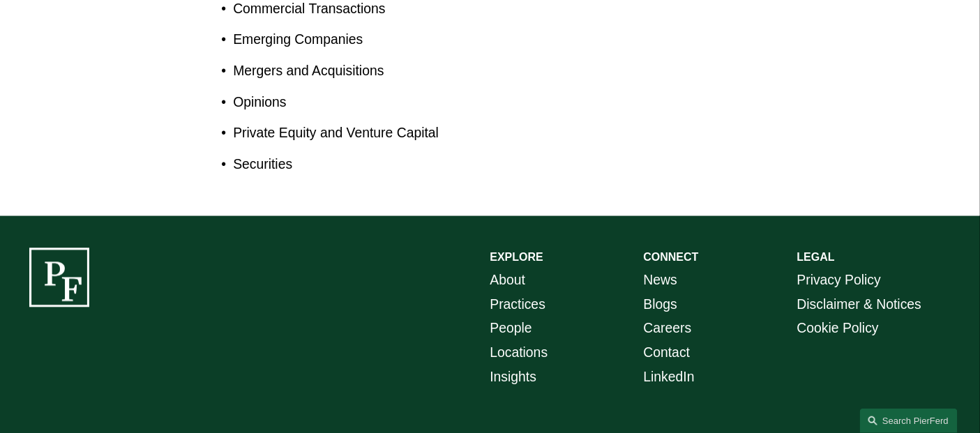  Describe the element at coordinates (361, 132) in the screenshot. I see `p: Private Equity and Venture Capital` at that location.